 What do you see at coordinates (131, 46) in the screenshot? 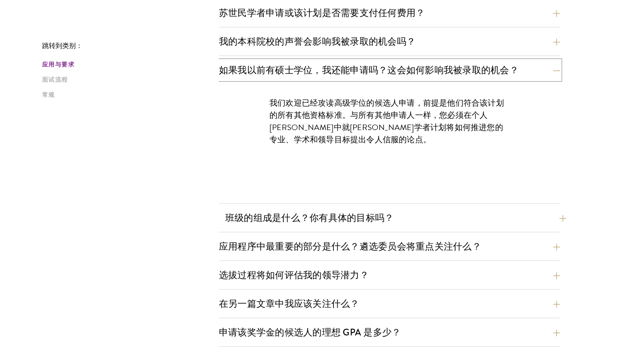
I see `p: 跳转到类别：` at bounding box center [131, 46].